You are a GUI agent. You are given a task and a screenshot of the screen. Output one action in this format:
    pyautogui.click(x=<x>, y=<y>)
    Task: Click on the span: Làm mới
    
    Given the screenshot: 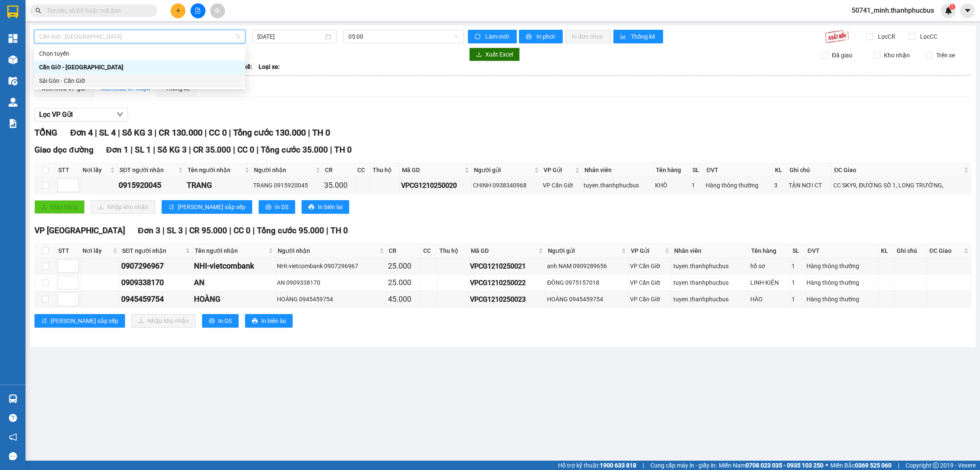 What is the action you would take?
    pyautogui.click(x=498, y=36)
    